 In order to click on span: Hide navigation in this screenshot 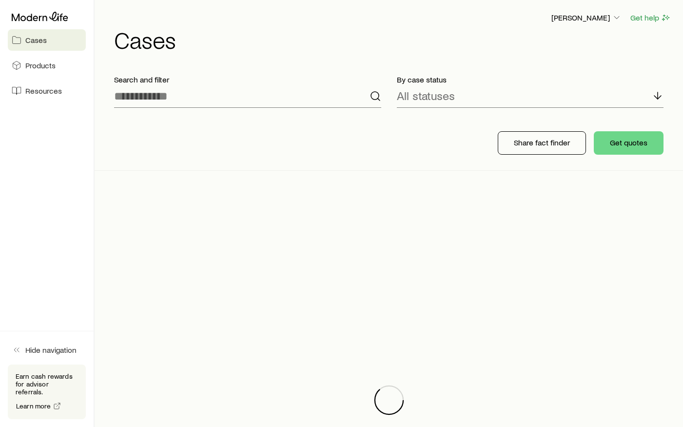, I will do `click(51, 350)`.